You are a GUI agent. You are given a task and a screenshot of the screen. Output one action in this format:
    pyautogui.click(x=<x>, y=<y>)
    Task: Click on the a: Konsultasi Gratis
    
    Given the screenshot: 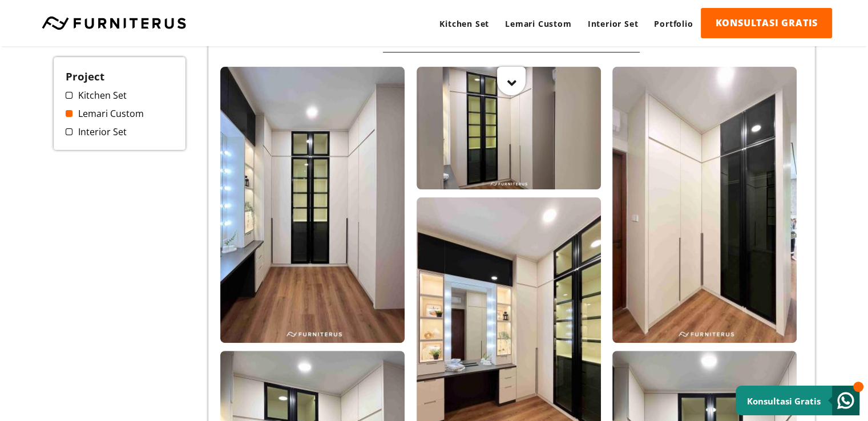 What is the action you would take?
    pyautogui.click(x=798, y=400)
    